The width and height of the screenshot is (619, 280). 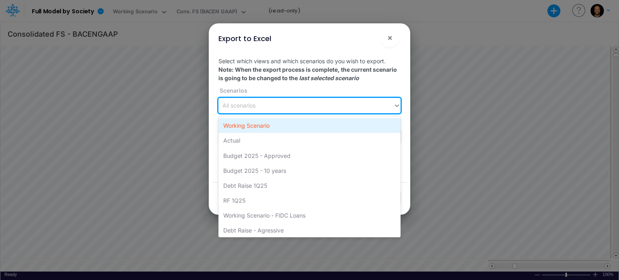 I want to click on div: Working Scenario - FIDC Loans, so click(x=310, y=215).